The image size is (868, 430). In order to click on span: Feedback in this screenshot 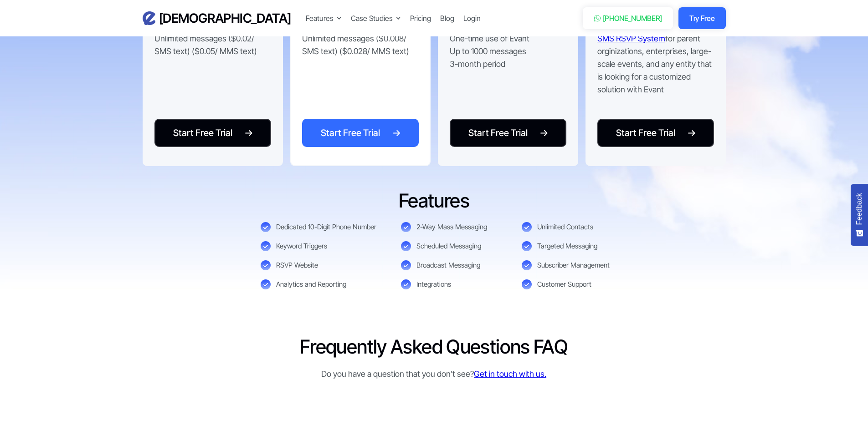, I will do `click(859, 209)`.